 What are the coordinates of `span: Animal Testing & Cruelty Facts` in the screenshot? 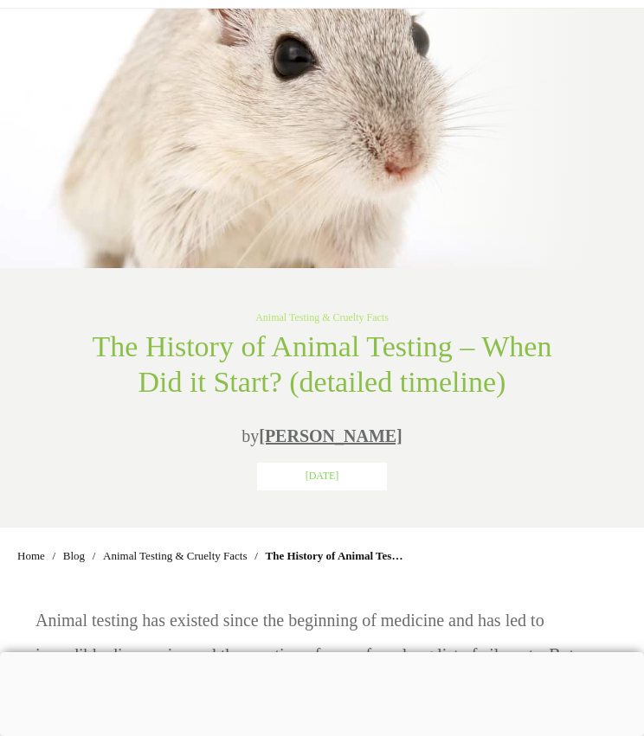 It's located at (175, 556).